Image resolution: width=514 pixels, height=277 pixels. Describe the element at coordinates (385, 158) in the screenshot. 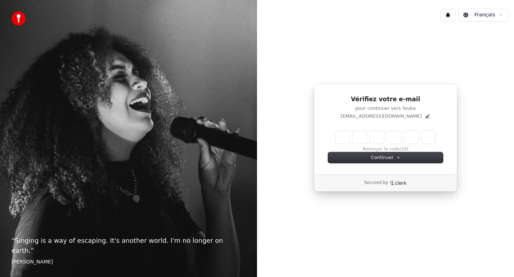

I see `span: Continuer` at that location.